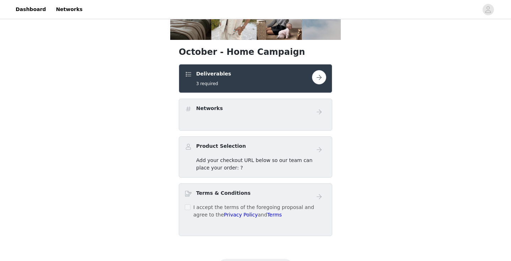 This screenshot has width=511, height=261. What do you see at coordinates (488, 10) in the screenshot?
I see `div: avatar` at bounding box center [488, 10].